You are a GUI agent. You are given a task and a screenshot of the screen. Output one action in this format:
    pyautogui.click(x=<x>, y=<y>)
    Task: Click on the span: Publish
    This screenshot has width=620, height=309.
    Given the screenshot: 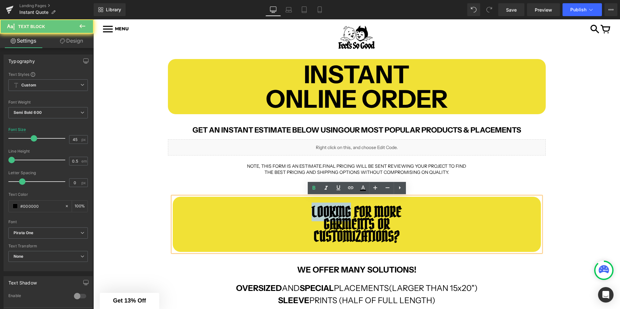 What is the action you would take?
    pyautogui.click(x=578, y=10)
    